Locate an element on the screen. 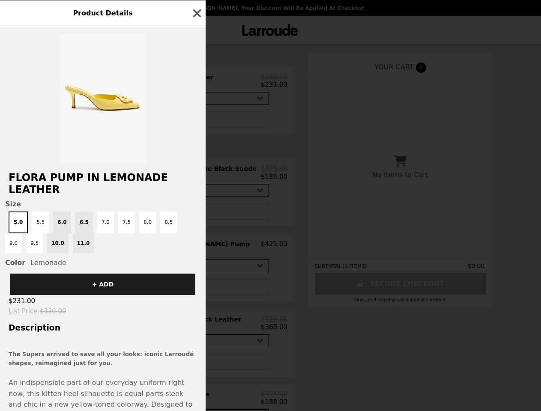 The width and height of the screenshot is (541, 411). button: 8.5 is located at coordinates (168, 222).